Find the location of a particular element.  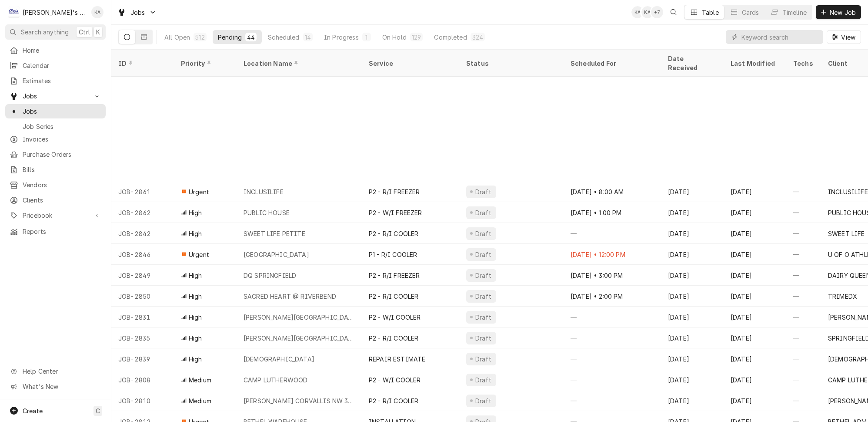

span: Urgent is located at coordinates (199, 191).